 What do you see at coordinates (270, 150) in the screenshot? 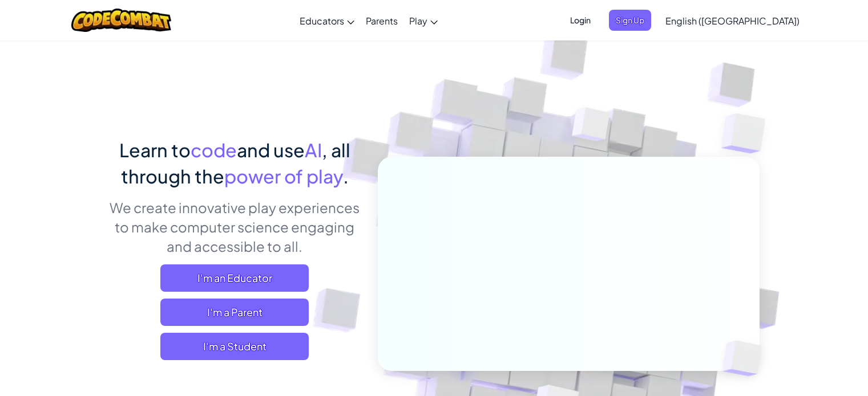
I see `span: and use` at bounding box center [270, 150].